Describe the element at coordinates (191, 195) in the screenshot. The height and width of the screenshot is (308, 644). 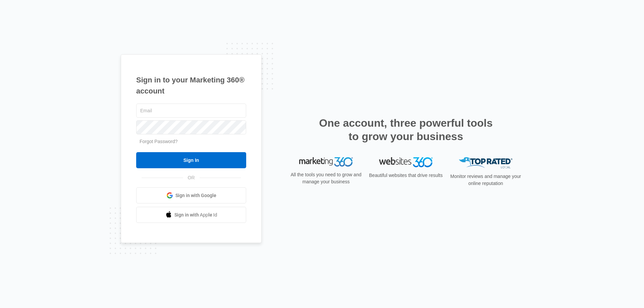
I see `a: Sign in with Google` at that location.